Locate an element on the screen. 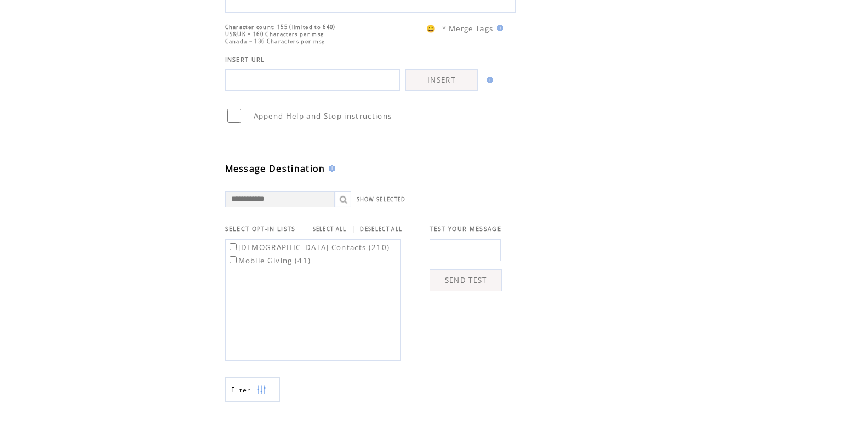 The width and height of the screenshot is (864, 428). a: SEND TEST is located at coordinates (466, 281).